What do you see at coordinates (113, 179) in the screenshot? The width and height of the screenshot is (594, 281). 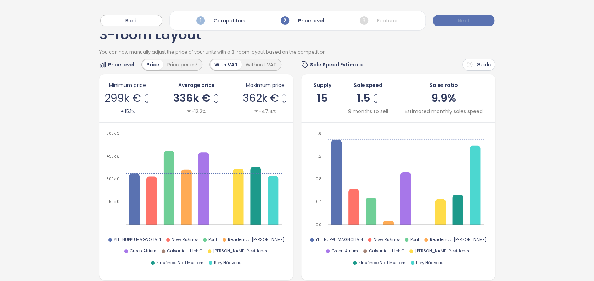 I see `tspan: 300k €` at bounding box center [113, 179].